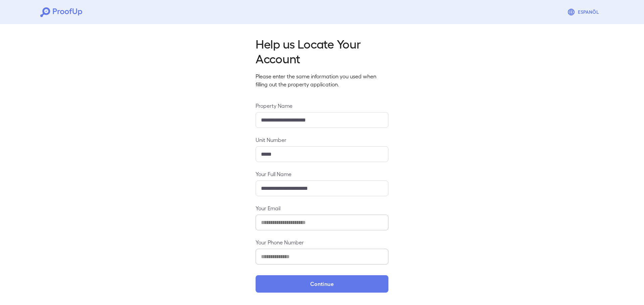  Describe the element at coordinates (584, 12) in the screenshot. I see `button: Espanõl` at that location.